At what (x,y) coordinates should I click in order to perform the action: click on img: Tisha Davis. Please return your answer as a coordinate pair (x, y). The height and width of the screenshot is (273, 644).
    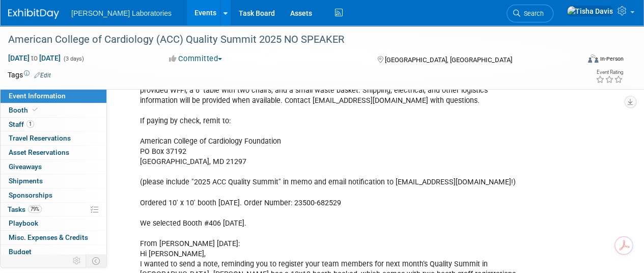
    Looking at the image, I should click on (590, 11).